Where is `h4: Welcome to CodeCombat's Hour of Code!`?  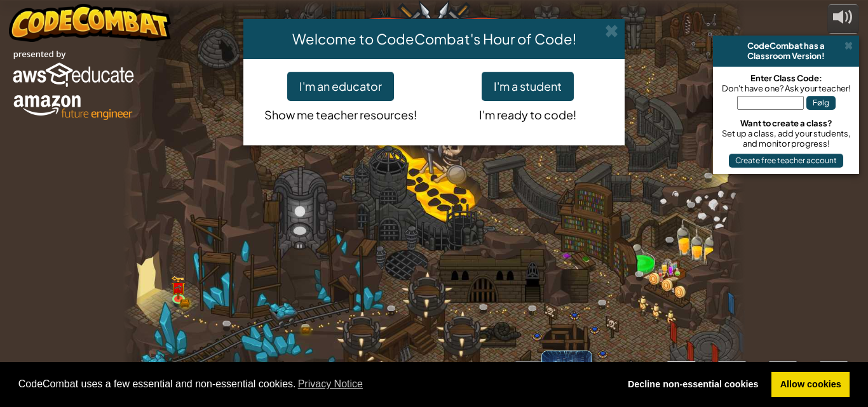 h4: Welcome to CodeCombat's Hour of Code! is located at coordinates (434, 39).